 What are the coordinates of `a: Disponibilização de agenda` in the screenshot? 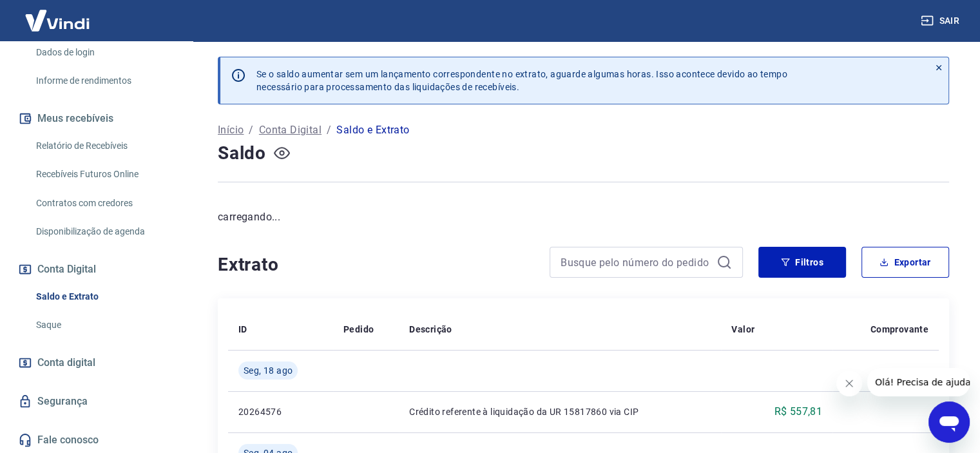 It's located at (104, 231).